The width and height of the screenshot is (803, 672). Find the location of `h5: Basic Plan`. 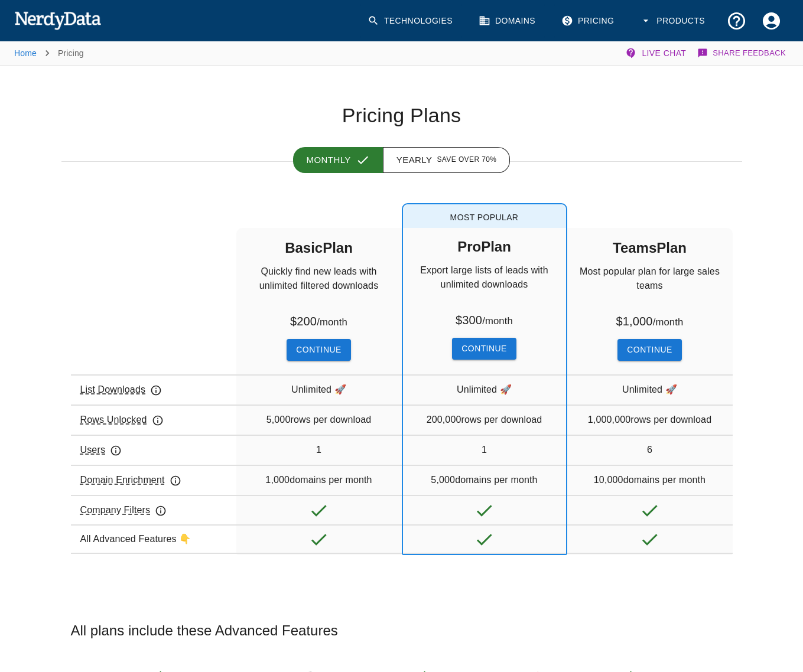

h5: Basic Plan is located at coordinates (318, 247).